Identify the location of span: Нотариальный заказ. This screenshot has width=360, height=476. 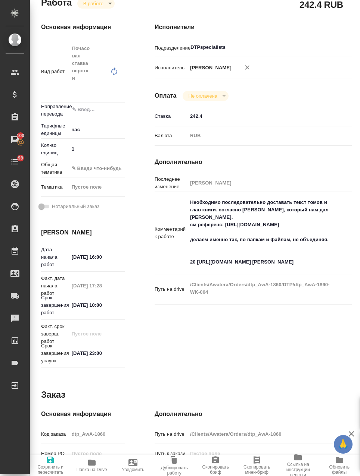
(75, 207).